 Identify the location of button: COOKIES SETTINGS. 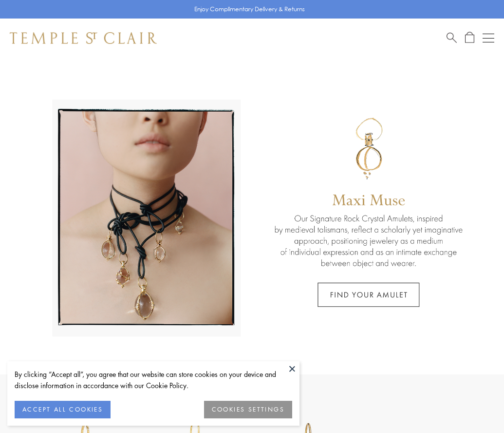
(248, 410).